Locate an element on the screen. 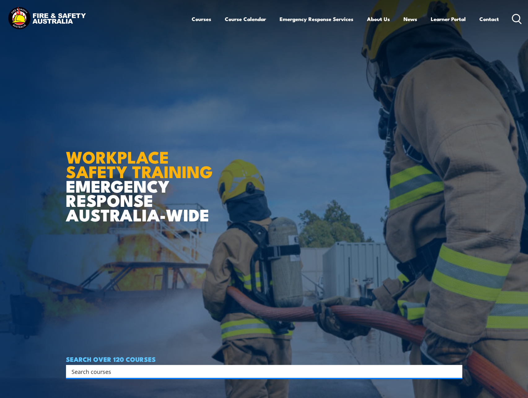  button: Search magnifier button is located at coordinates (456, 372).